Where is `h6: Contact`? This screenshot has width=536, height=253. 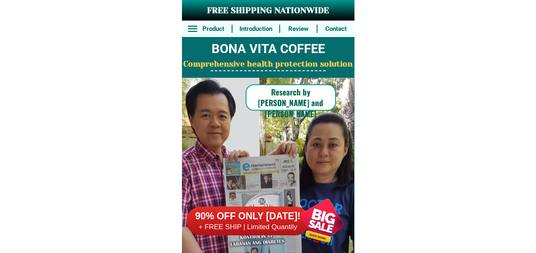 h6: Contact is located at coordinates (336, 29).